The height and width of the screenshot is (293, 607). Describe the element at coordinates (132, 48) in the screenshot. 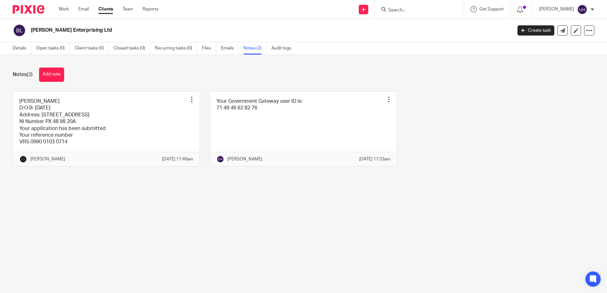

I see `a: Closed tasks (0)` at that location.